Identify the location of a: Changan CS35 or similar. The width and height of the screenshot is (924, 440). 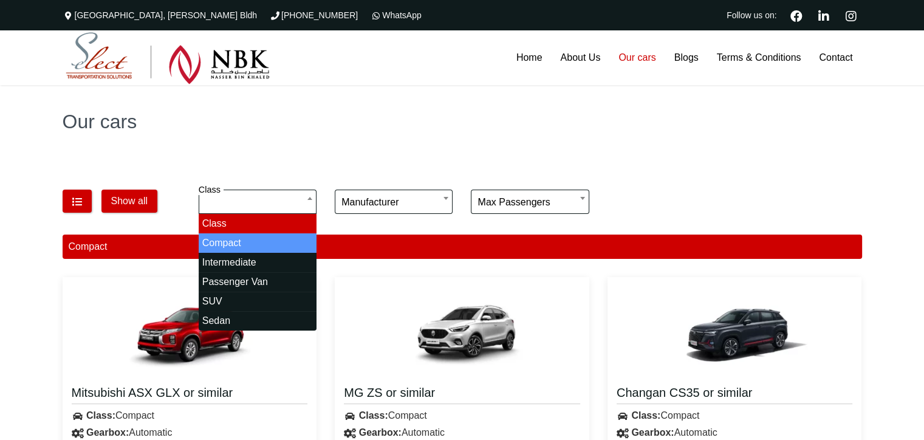
(734, 394).